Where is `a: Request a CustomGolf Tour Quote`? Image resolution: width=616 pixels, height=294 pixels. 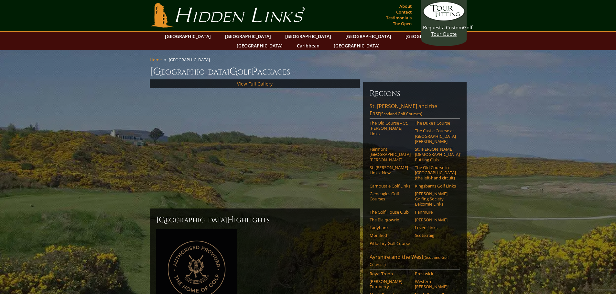 a: Request a CustomGolf Tour Quote is located at coordinates (444, 19).